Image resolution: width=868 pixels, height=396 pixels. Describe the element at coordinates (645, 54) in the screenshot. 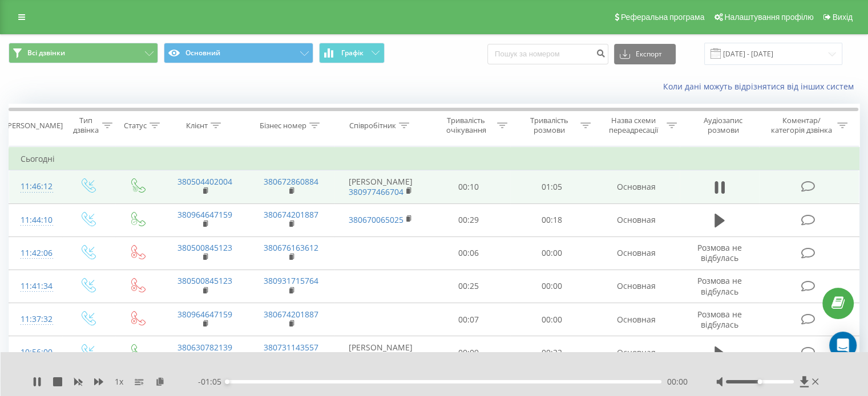

I see `button: Експорт` at that location.